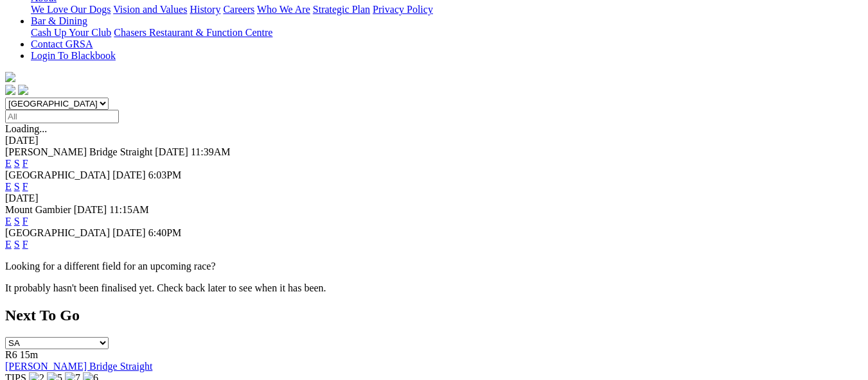  I want to click on img: facebook.svg, so click(10, 90).